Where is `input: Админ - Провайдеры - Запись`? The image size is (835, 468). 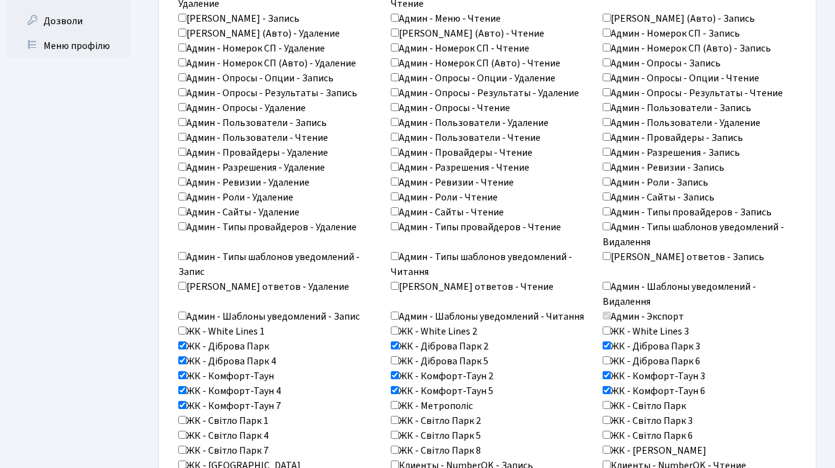 input: Админ - Провайдеры - Запись is located at coordinates (606, 137).